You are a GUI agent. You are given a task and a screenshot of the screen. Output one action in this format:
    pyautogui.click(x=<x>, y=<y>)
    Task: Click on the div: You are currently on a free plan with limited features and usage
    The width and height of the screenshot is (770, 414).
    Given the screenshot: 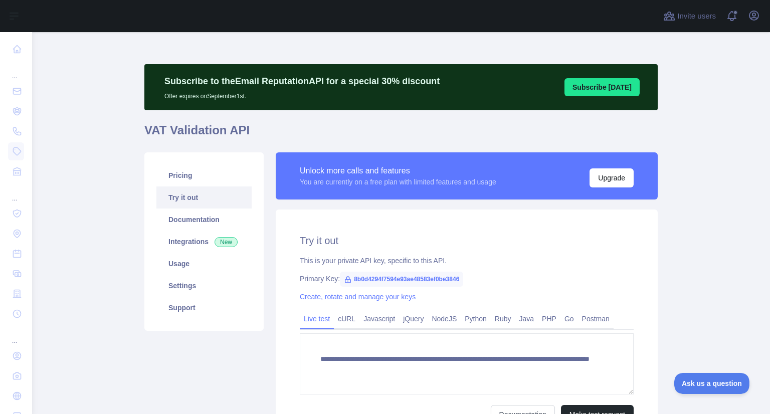 What is the action you would take?
    pyautogui.click(x=398, y=182)
    